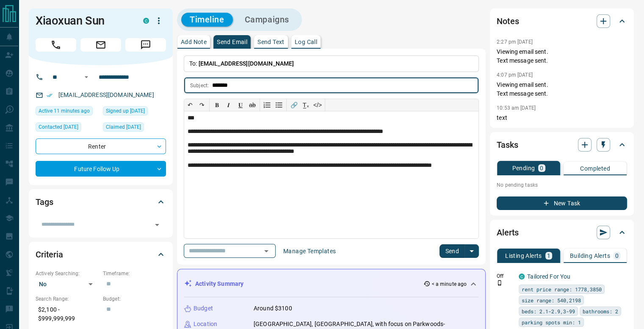 The height and width of the screenshot is (329, 644). Describe the element at coordinates (253, 105) in the screenshot. I see `s: ab` at that location.